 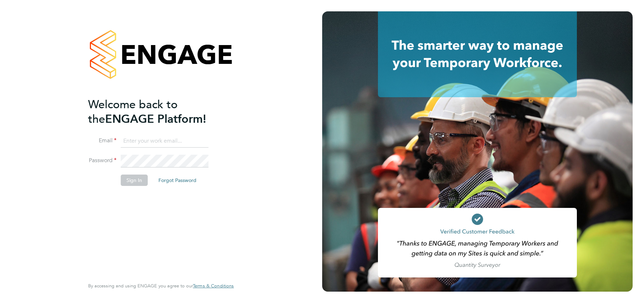 What do you see at coordinates (102, 140) in the screenshot?
I see `label: Email` at bounding box center [102, 140].